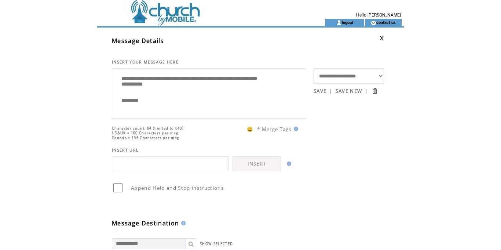  Describe the element at coordinates (347, 22) in the screenshot. I see `a: logout` at that location.